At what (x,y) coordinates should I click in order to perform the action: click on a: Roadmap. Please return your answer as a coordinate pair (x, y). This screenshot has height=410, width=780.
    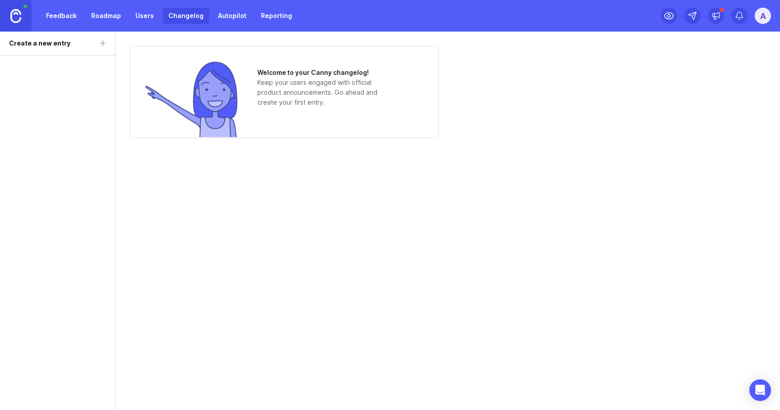
    Looking at the image, I should click on (106, 16).